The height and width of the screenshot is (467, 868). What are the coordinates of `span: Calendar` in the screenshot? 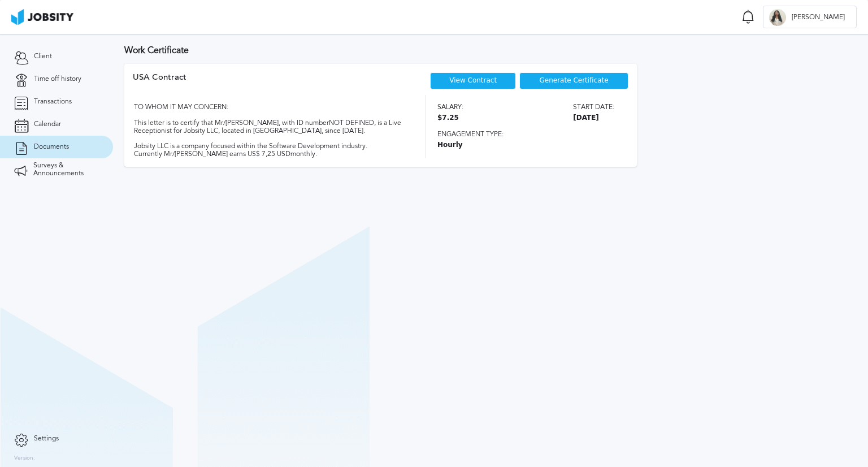 It's located at (48, 124).